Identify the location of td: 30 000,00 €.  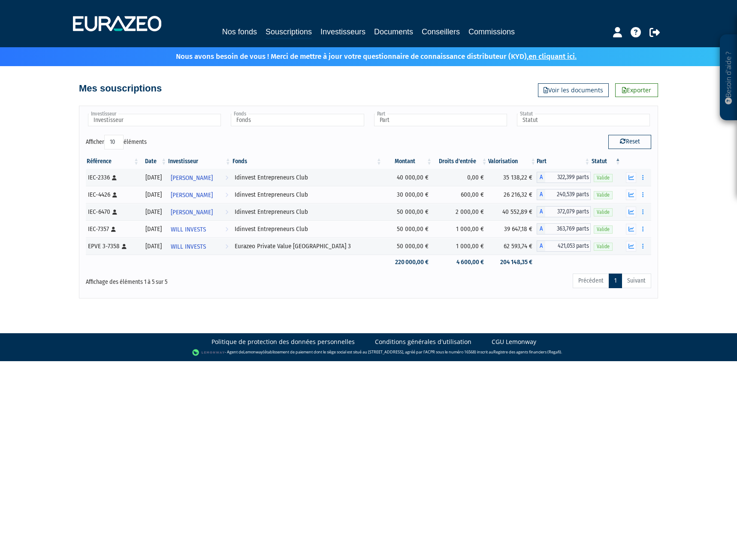
(408, 194).